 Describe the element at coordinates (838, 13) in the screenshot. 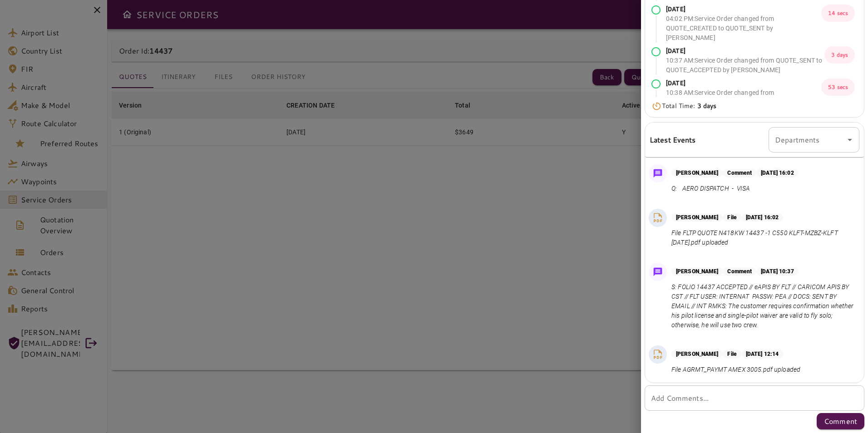

I see `p: 14 secs` at that location.